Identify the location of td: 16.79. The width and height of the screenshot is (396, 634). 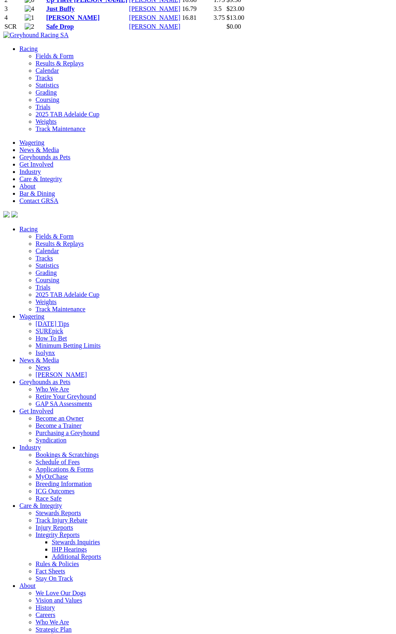
(197, 9).